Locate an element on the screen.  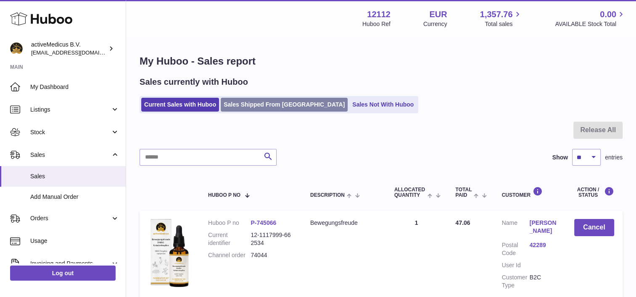
div: Action / Status is located at coordinates (594, 192).